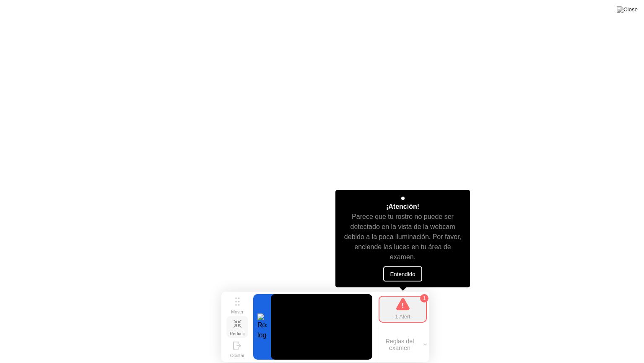 Image resolution: width=644 pixels, height=363 pixels. What do you see at coordinates (238, 348) in the screenshot?
I see `button: Ocultar` at bounding box center [238, 348].